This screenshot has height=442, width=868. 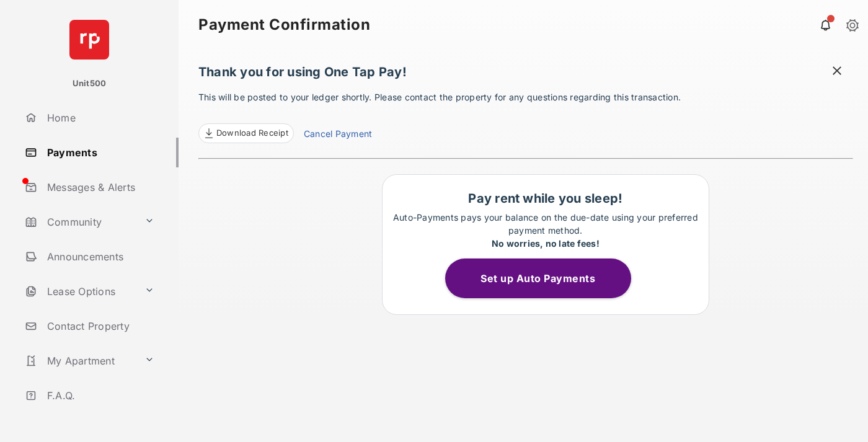 I want to click on a: Download Receipt, so click(x=246, y=133).